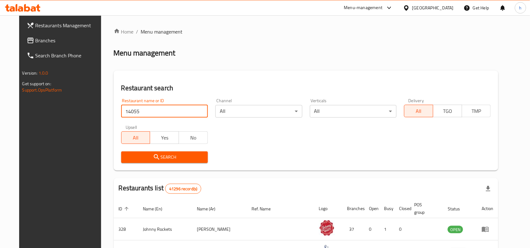 Image resolution: width=530 pixels, height=248 pixels. What do you see at coordinates (164, 157) in the screenshot?
I see `button: Search` at bounding box center [164, 157].